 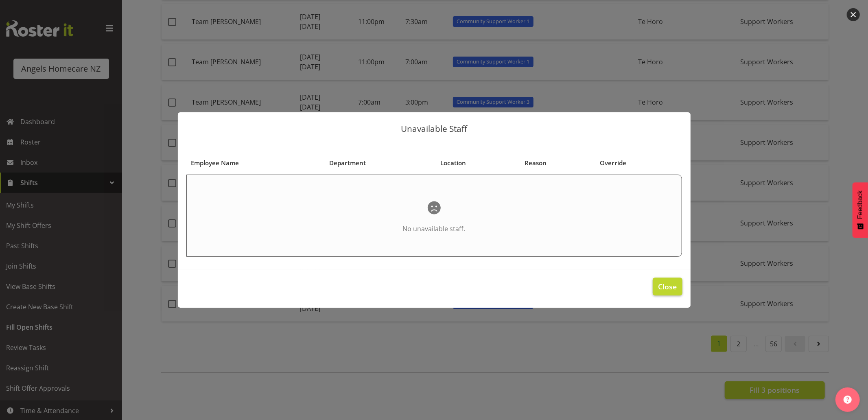 I want to click on span: Location, so click(x=453, y=163).